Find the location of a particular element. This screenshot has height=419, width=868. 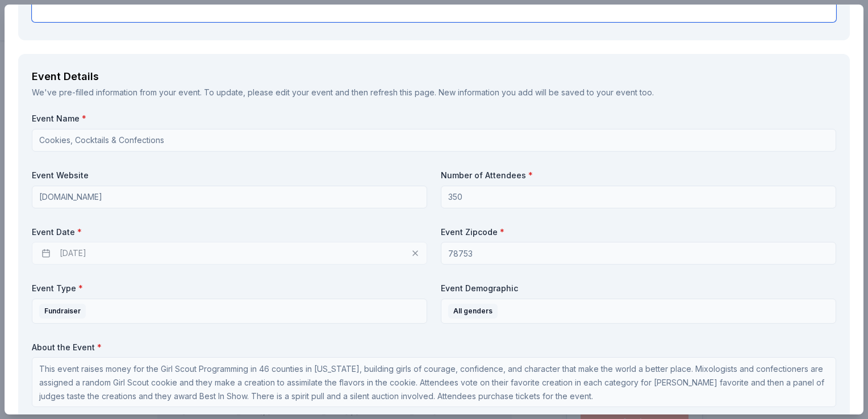

label: Event Name is located at coordinates (434, 119).